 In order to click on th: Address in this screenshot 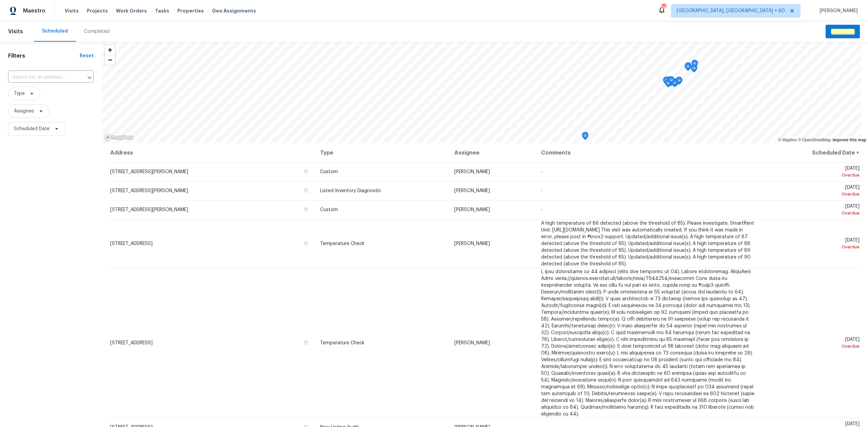, I will do `click(213, 153)`.